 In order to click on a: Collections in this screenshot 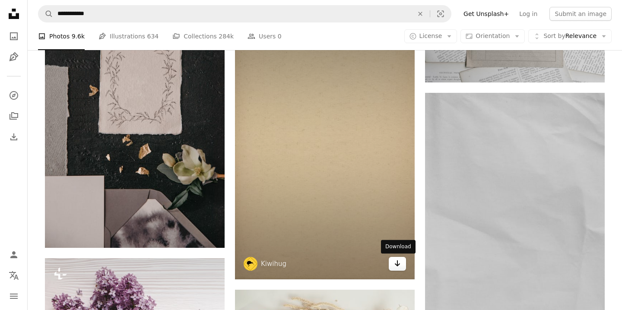, I will do `click(14, 116)`.